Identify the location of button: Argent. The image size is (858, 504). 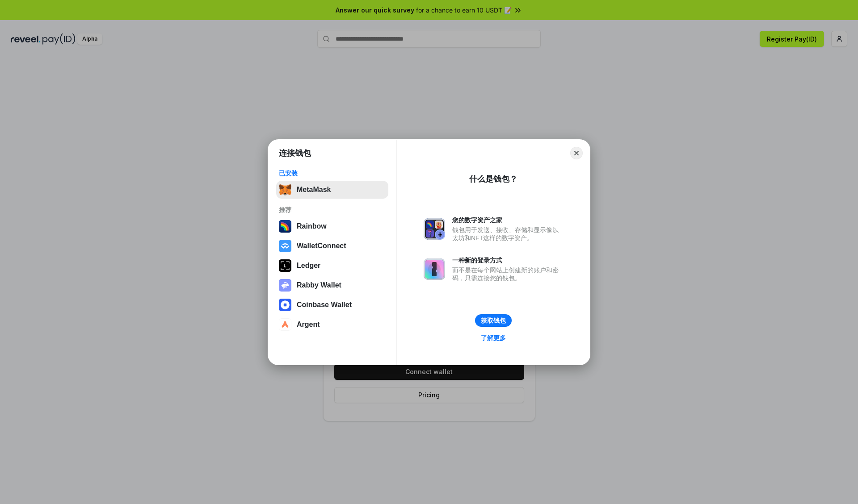
(332, 325).